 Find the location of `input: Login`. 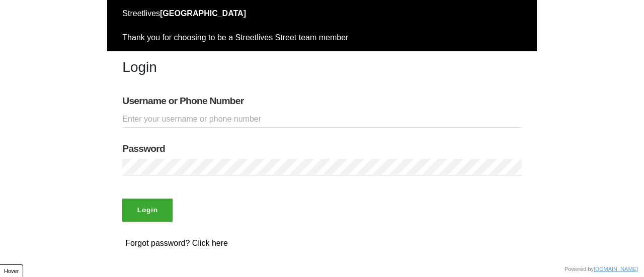

input: Login is located at coordinates (148, 210).